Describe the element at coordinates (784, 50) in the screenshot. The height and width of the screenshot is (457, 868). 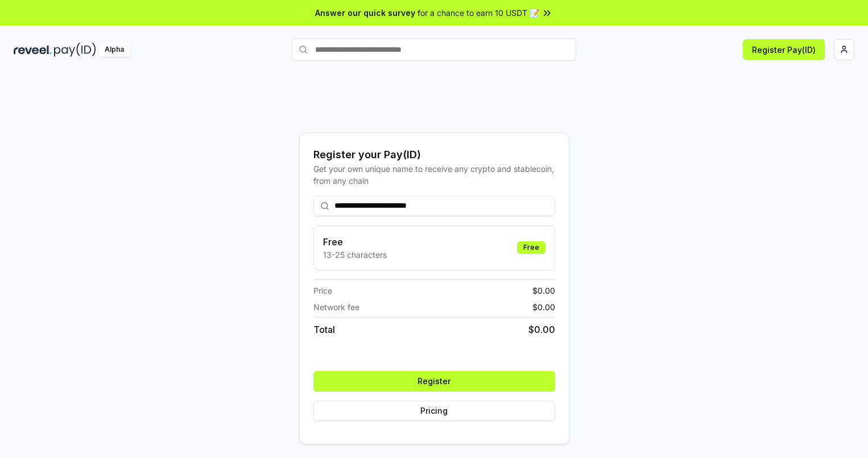
I see `button: Register Pay(ID)` at that location.